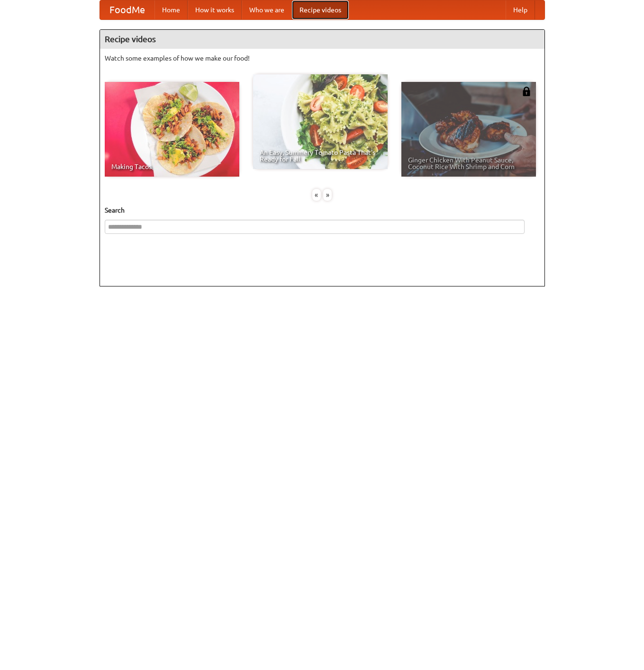 The height and width of the screenshot is (670, 644). Describe the element at coordinates (172, 129) in the screenshot. I see `a: Making Tacos` at that location.